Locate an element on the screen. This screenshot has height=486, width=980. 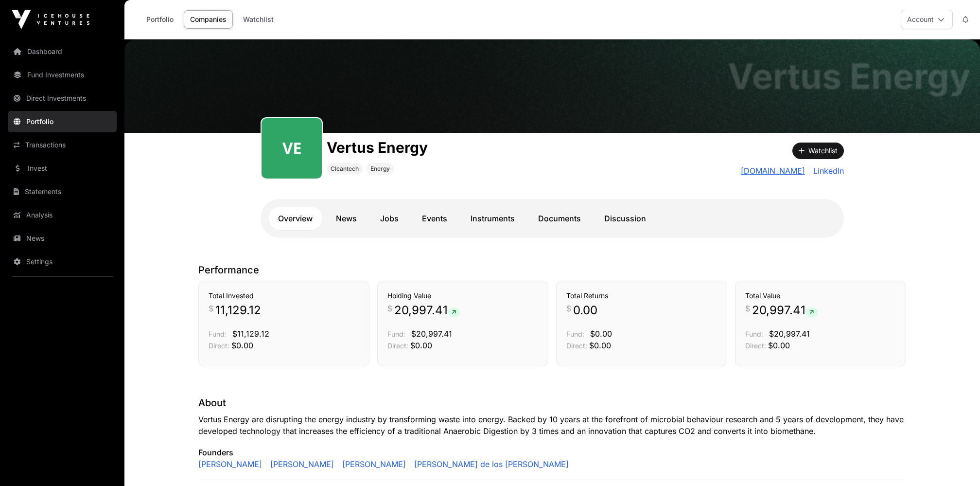
p: Founders is located at coordinates (552, 452).